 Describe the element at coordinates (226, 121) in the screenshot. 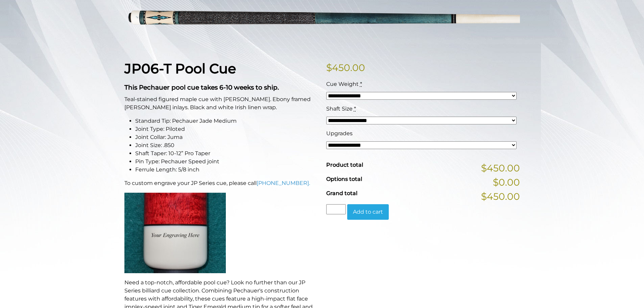

I see `li: Standard Tip: Pechauer Jade Medium` at that location.